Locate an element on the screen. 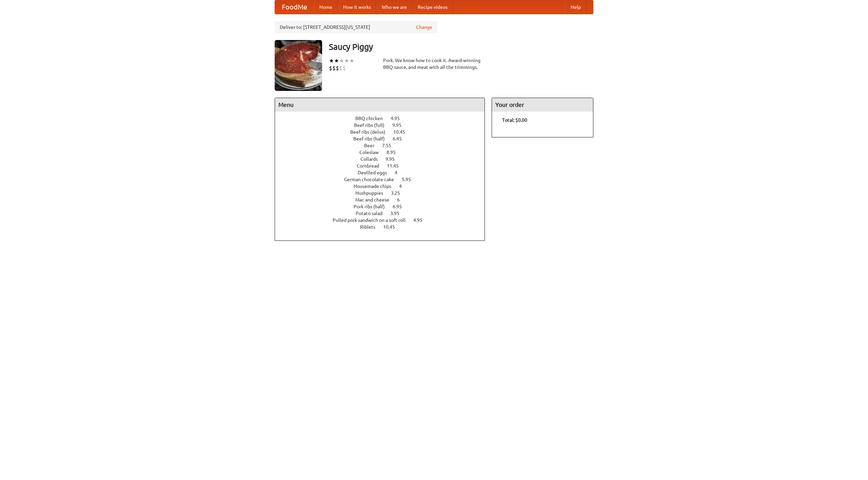 This screenshot has height=480, width=868. img: angular.jpg is located at coordinates (298, 65).